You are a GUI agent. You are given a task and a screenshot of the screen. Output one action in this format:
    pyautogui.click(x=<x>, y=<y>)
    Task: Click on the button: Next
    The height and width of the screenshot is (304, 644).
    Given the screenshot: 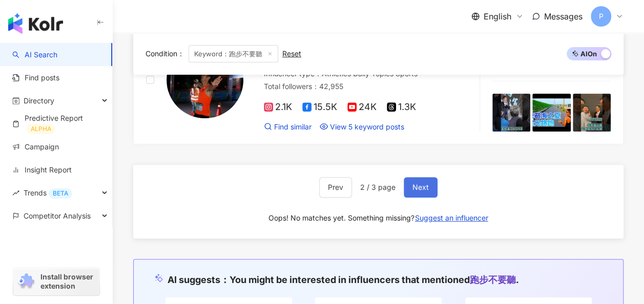 What is the action you would take?
    pyautogui.click(x=421, y=187)
    